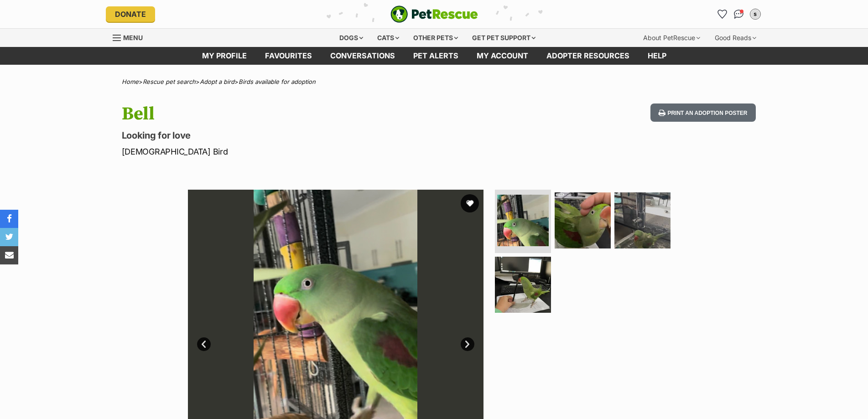 The image size is (868, 419). What do you see at coordinates (170, 82) in the screenshot?
I see `a: Rescue pet search` at bounding box center [170, 82].